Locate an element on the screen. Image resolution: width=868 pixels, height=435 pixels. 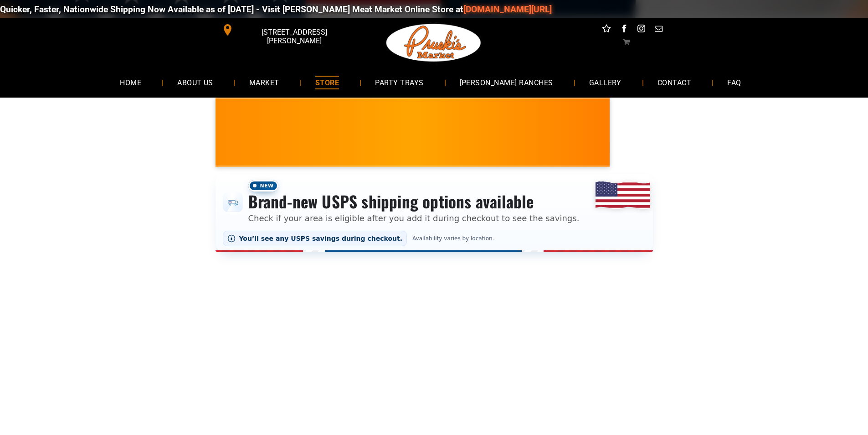
a: GALLERY is located at coordinates (605, 82).